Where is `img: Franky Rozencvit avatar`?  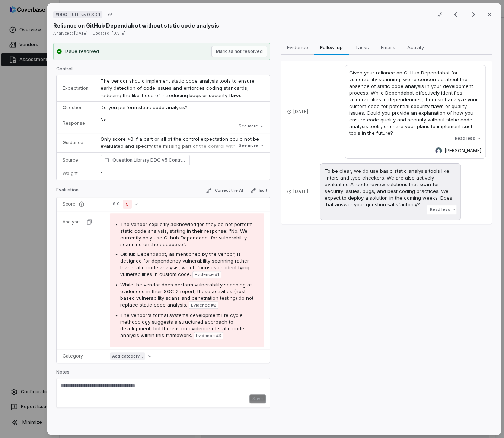
img: Franky Rozencvit avatar is located at coordinates (439, 151).